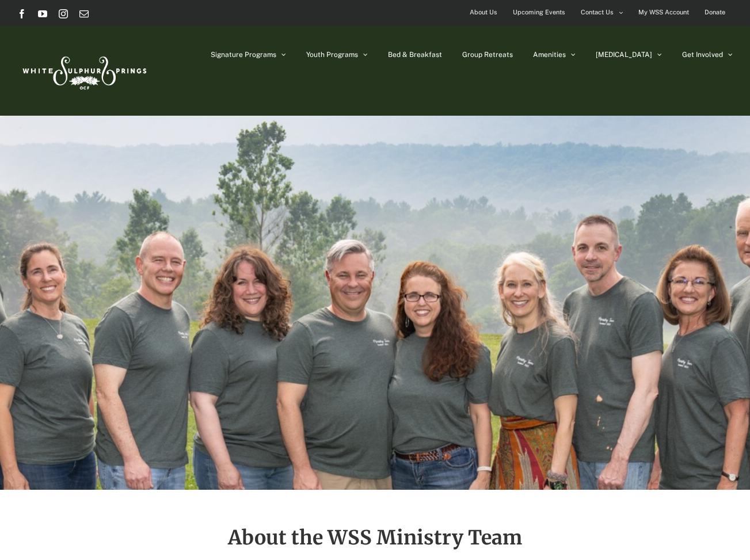 This screenshot has width=750, height=560. Describe the element at coordinates (471, 55) in the screenshot. I see `nav: Main Menu` at that location.